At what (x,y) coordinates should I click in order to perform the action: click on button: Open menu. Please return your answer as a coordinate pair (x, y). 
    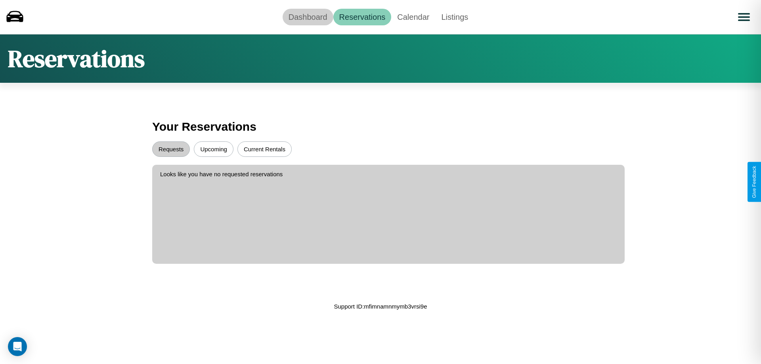
    Looking at the image, I should click on (744, 17).